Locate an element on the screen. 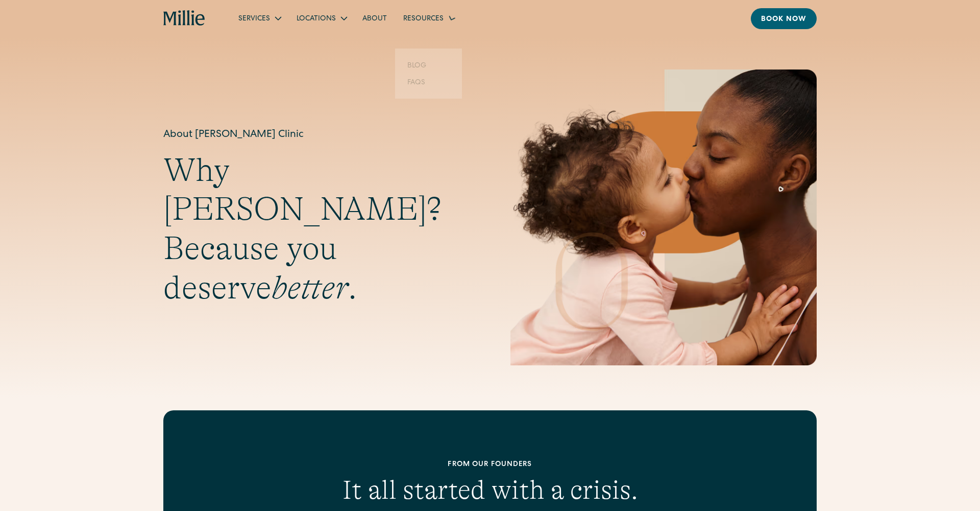 This screenshot has width=980, height=511. a: About is located at coordinates (375, 18).